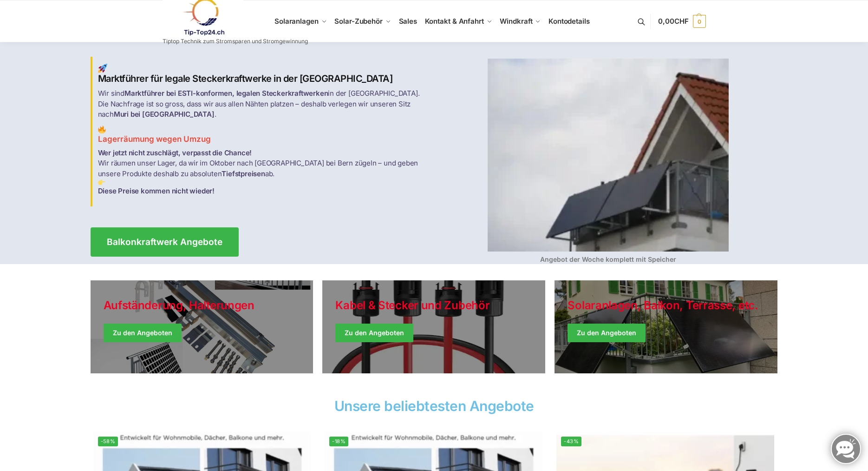  What do you see at coordinates (454, 21) in the screenshot?
I see `span: Kontakt & Anfahrt` at bounding box center [454, 21].